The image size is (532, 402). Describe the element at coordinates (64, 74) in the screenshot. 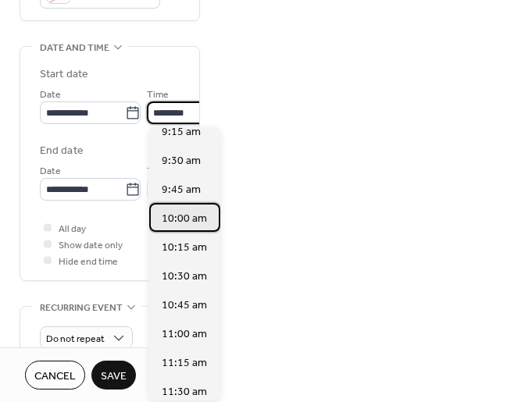

I see `div: Start date` at that location.